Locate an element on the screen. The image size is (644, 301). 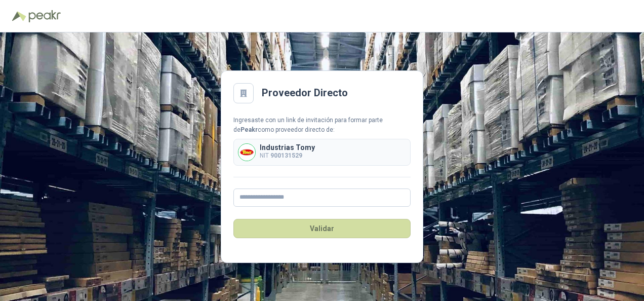
p: NIT is located at coordinates (287, 156).